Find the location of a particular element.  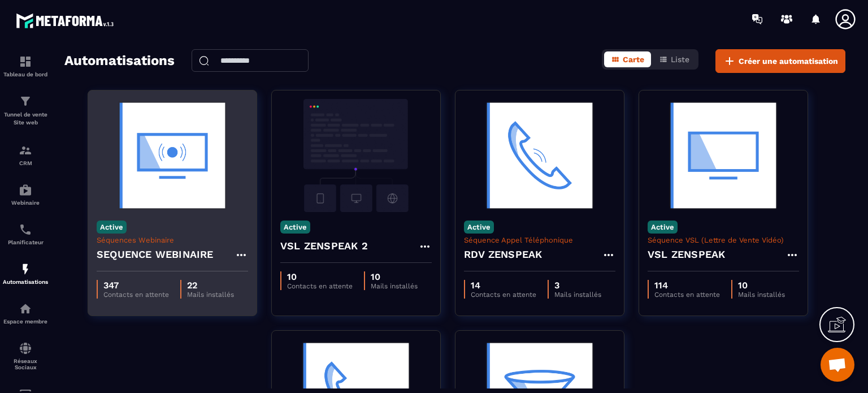

a: schedulerschedulerPlanificateur is located at coordinates (25, 234).